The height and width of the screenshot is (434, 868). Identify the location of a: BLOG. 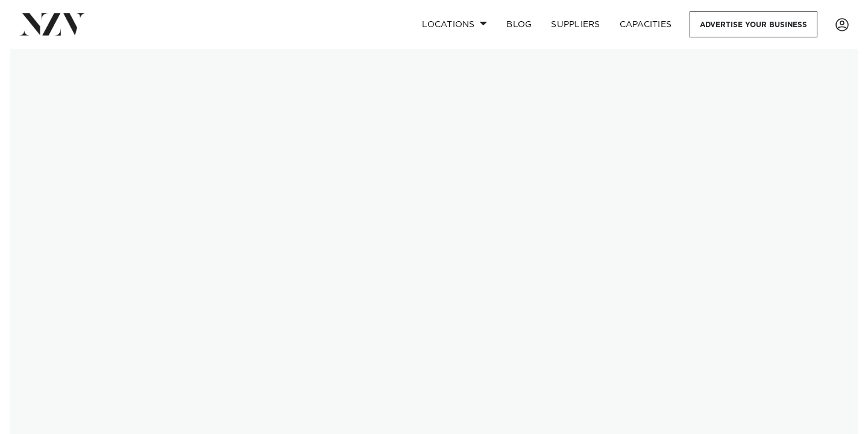
(519, 24).